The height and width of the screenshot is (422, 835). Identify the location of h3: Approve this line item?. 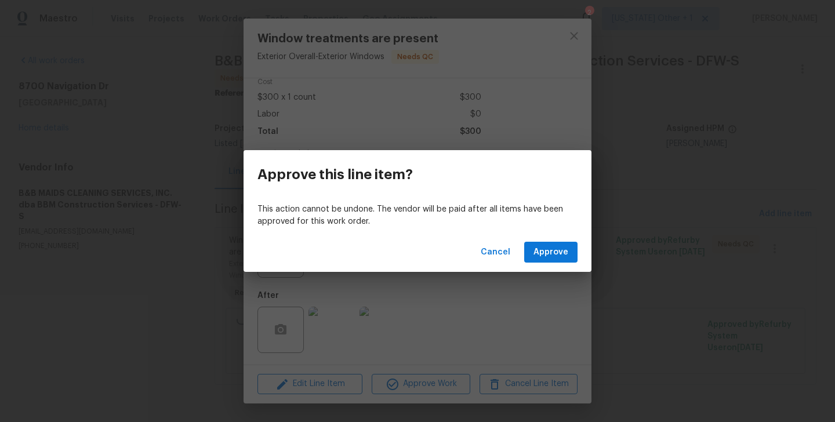
(335, 175).